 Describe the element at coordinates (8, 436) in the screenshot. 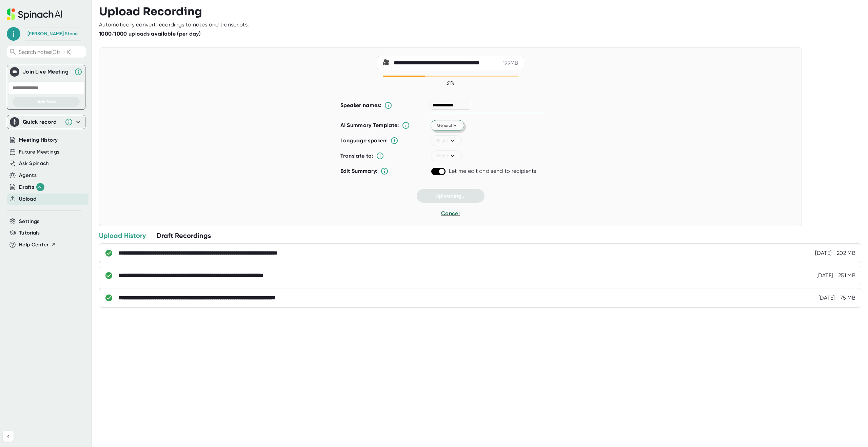

I see `button: Collapse sidebar` at that location.